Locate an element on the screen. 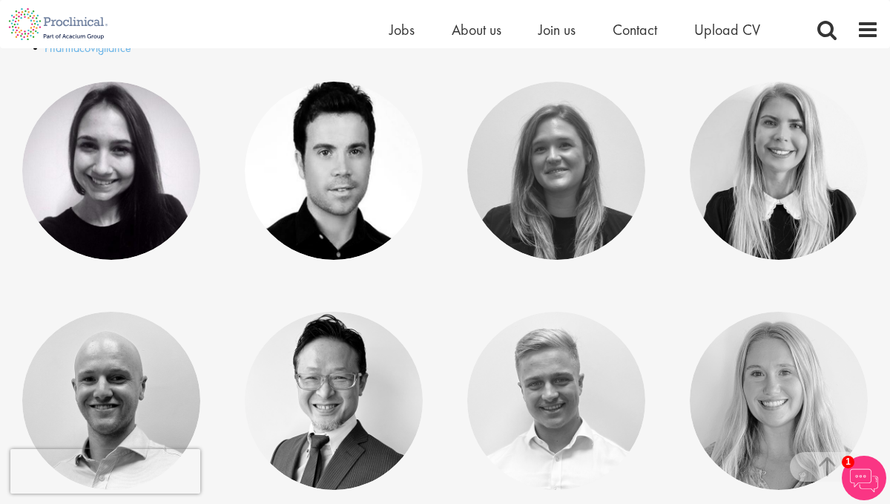 The image size is (890, 504). a: Jobs is located at coordinates (402, 30).